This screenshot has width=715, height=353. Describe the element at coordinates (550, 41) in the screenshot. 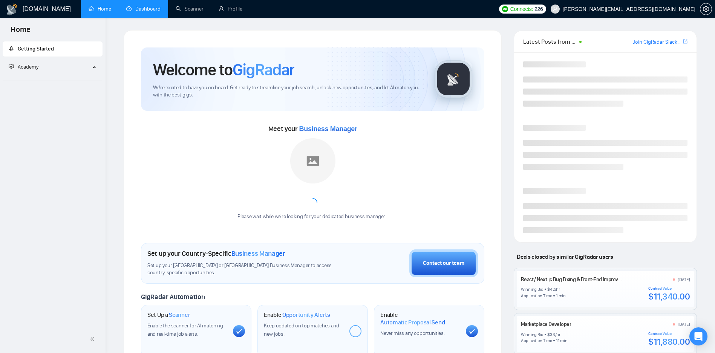

I see `span: Latest Posts from the GigRadar Community` at that location.